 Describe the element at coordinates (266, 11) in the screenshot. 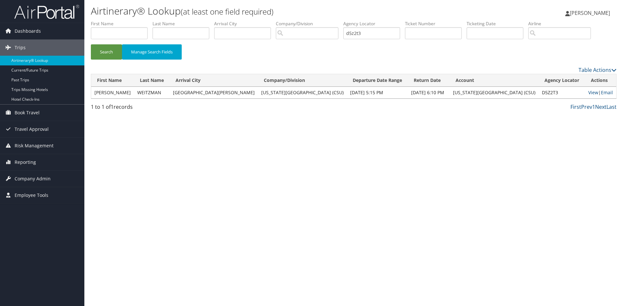

I see `h1: Airtinerary® Lookup` at that location.